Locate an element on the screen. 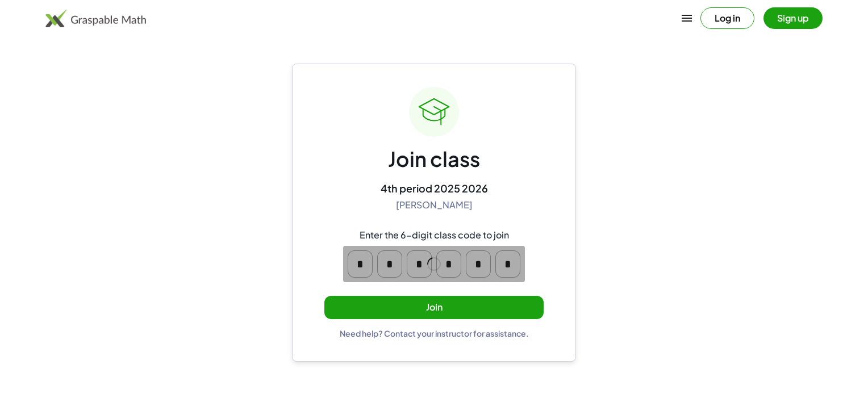  div: Enter the 6-digit class code to join is located at coordinates (434, 235).